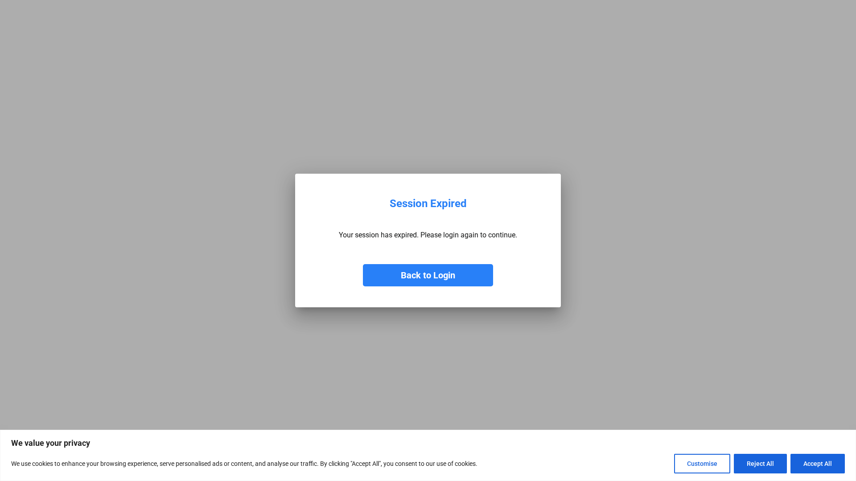 The image size is (856, 481). What do you see at coordinates (818, 464) in the screenshot?
I see `button: Accept All` at bounding box center [818, 464].